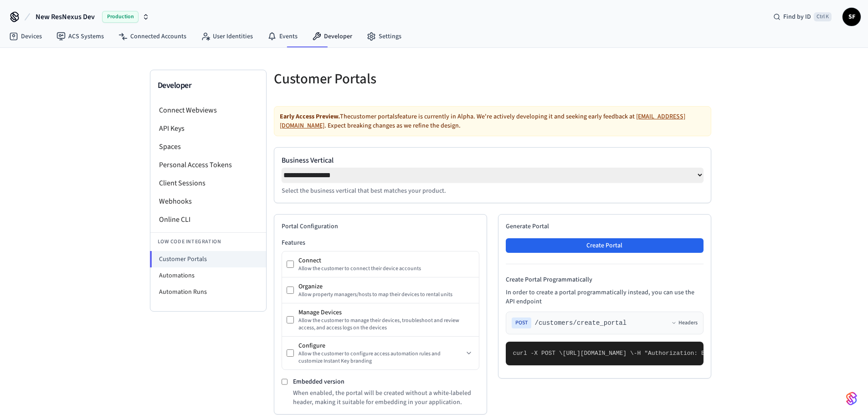 Image resolution: width=868 pixels, height=415 pixels. I want to click on div: Connect, so click(386, 261).